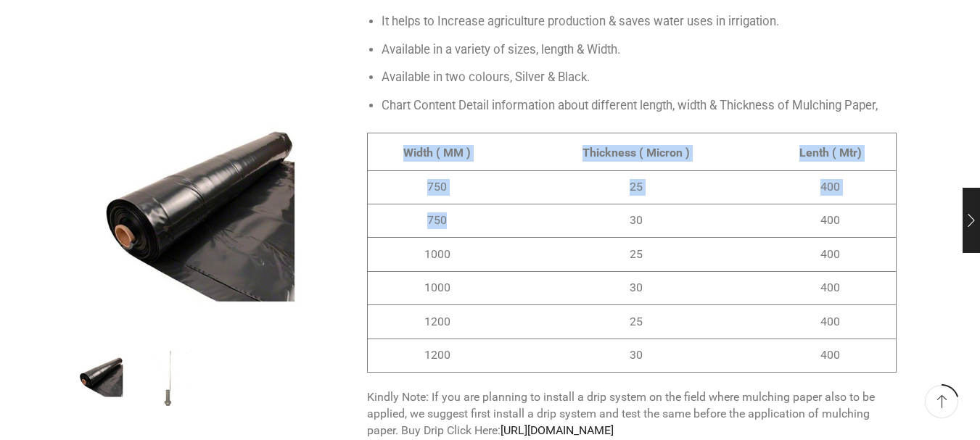 Image resolution: width=980 pixels, height=440 pixels. I want to click on li: 1 / 2, so click(103, 377).